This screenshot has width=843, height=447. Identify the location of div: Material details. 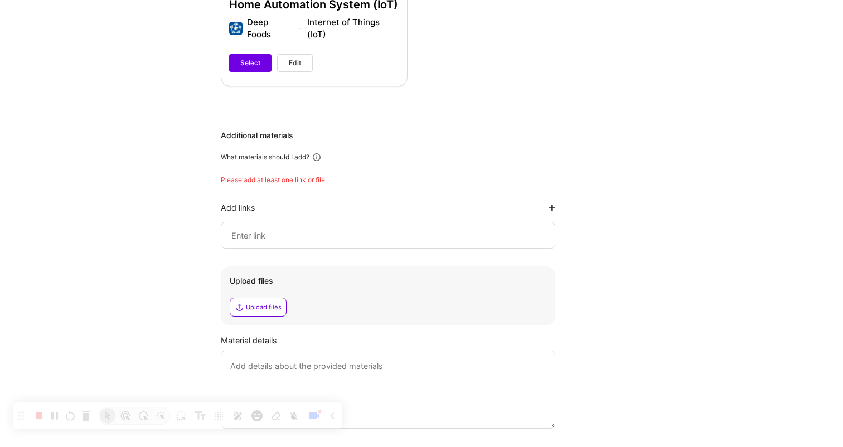
(416, 340).